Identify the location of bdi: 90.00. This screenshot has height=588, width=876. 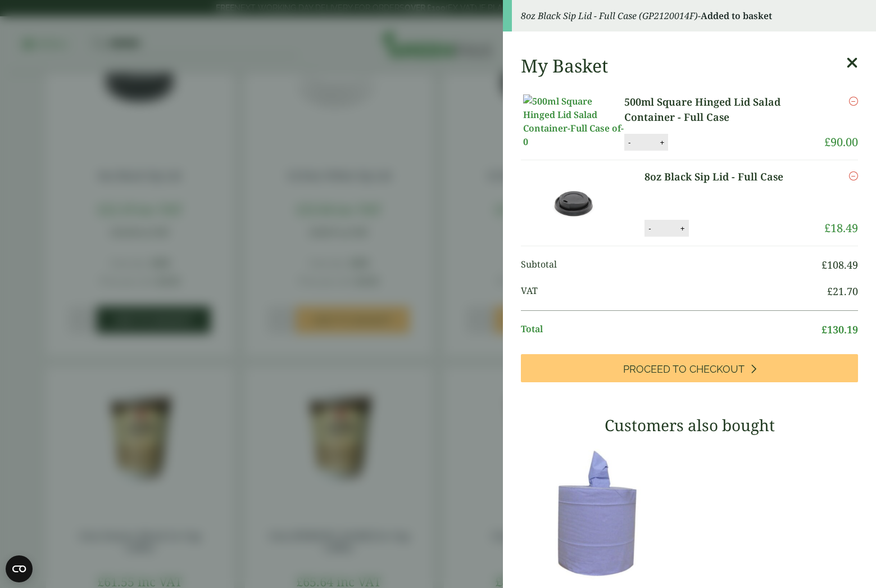
(841, 142).